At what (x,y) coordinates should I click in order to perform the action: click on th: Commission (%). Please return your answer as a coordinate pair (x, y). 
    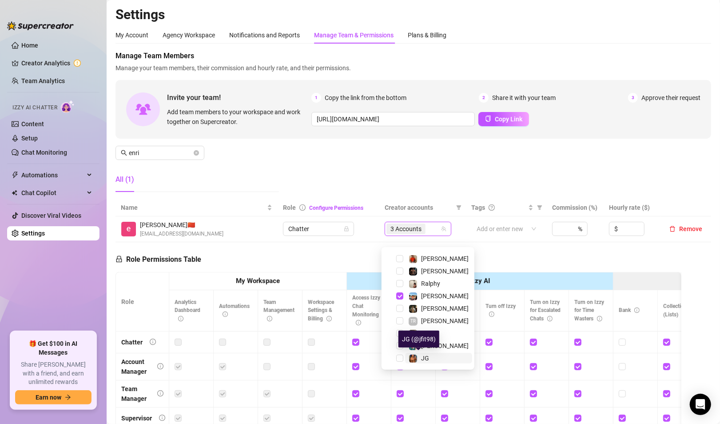
    Looking at the image, I should click on (575, 207).